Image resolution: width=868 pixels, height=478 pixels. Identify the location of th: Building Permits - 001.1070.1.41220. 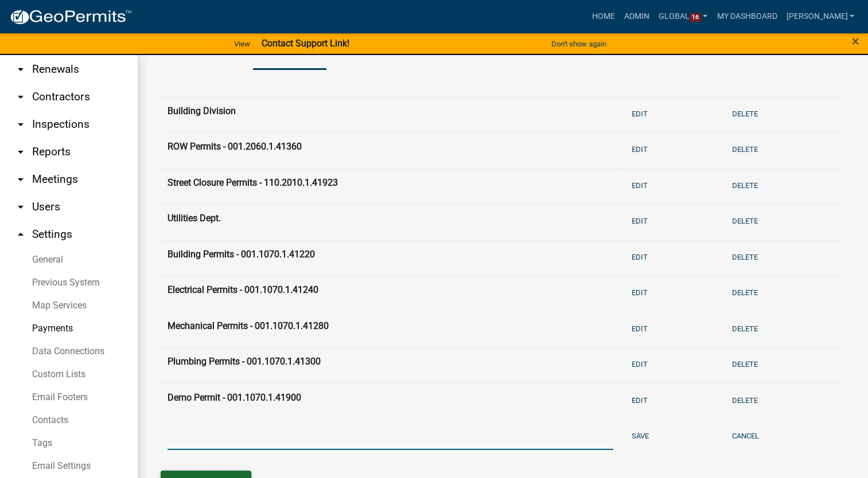
(390, 258).